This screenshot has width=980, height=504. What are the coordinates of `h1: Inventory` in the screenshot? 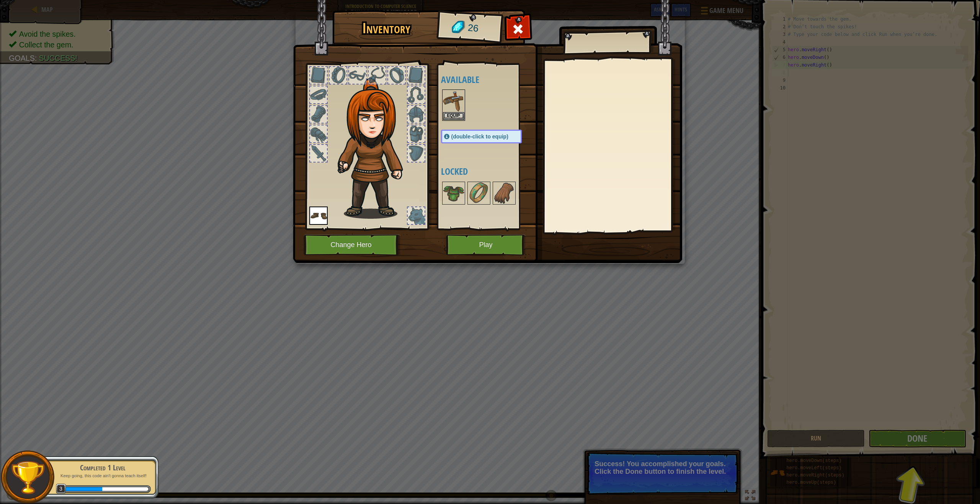 It's located at (386, 28).